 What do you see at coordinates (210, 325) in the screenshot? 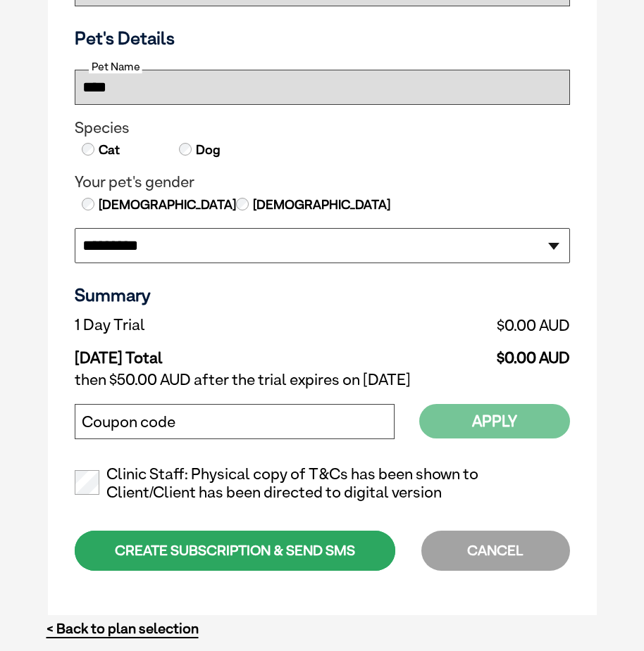
I see `td: 1 Day Trial` at bounding box center [210, 325].